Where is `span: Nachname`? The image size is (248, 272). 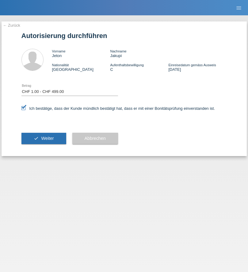 span: Nachname is located at coordinates (118, 51).